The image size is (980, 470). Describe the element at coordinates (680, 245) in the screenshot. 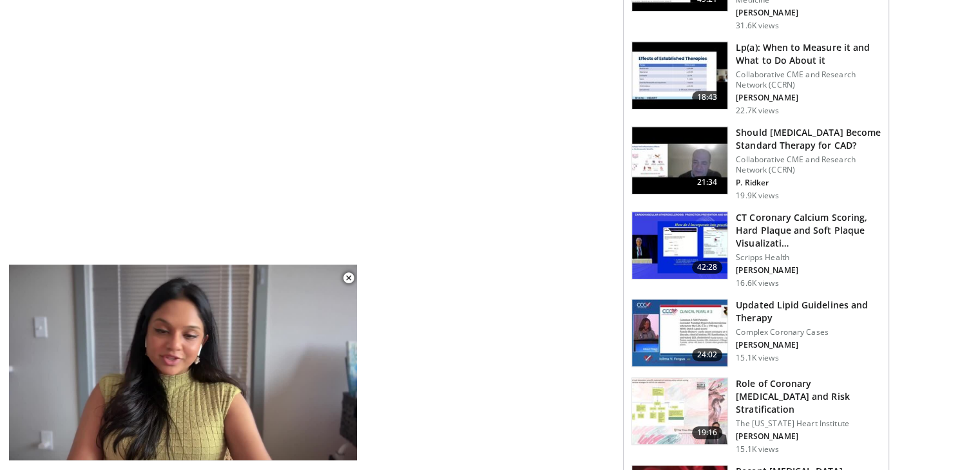

I see `img: 4ea3ec1a-320e-4f01-b4eb-a8bc26375e8f.150x105_q85_crop-smart_upscale.jpg` at that location.